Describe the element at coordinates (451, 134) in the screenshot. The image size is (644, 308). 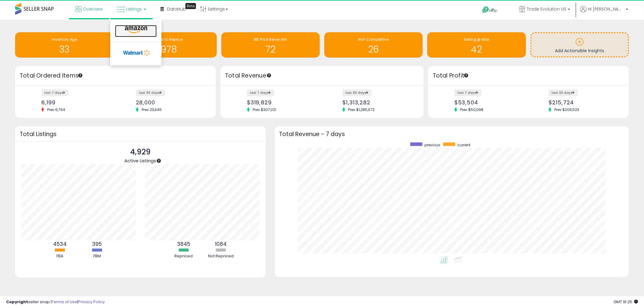
I see `h3: Total Revenue - 7 days` at that location.